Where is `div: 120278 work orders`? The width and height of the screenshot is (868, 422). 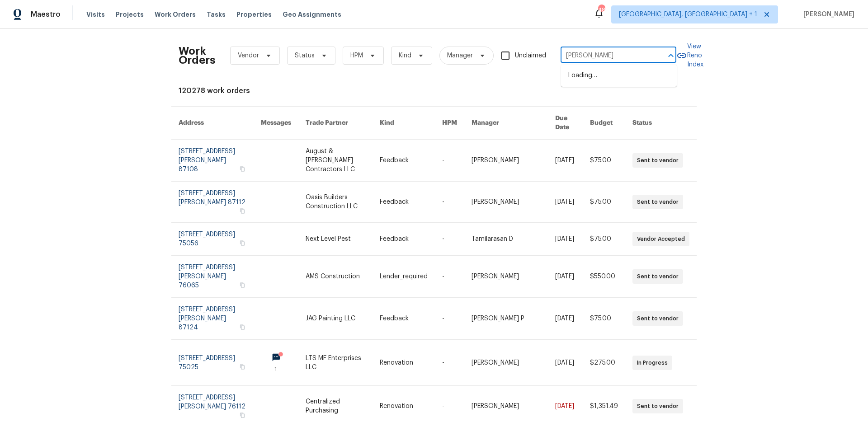
div: 120278 work orders is located at coordinates (434, 91).